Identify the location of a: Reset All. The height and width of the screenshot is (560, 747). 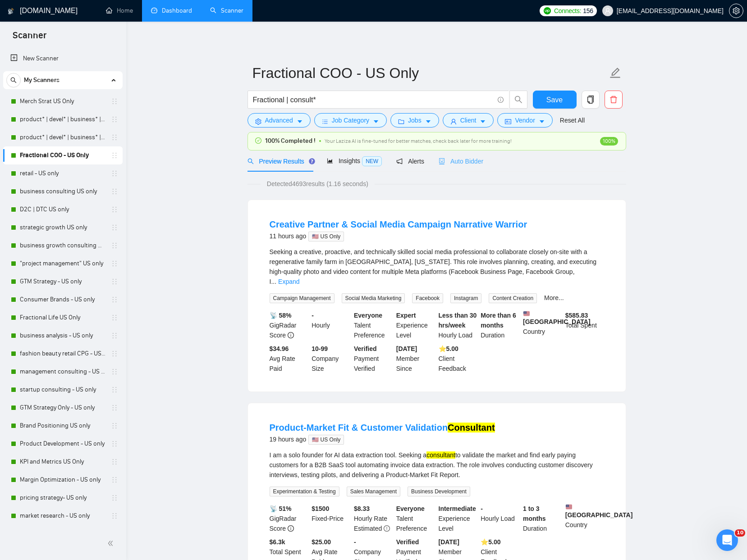
(573, 121).